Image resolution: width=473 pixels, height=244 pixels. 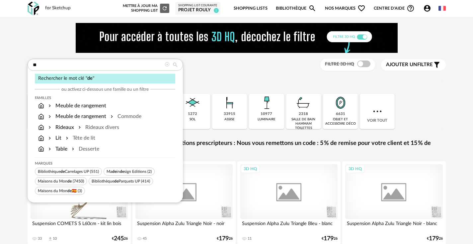 I want to click on img: Luminaire.png, so click(x=267, y=103).